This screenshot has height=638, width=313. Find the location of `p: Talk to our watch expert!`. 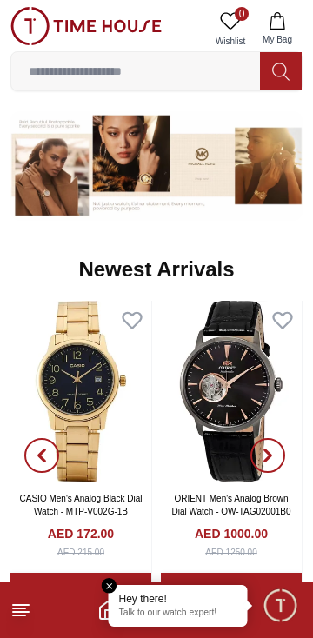

p: Talk to our watch expert! is located at coordinates (178, 613).